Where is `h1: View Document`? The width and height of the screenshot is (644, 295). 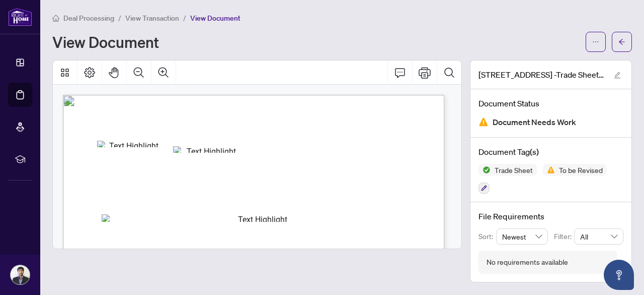
h1: View Document is located at coordinates (106, 42).